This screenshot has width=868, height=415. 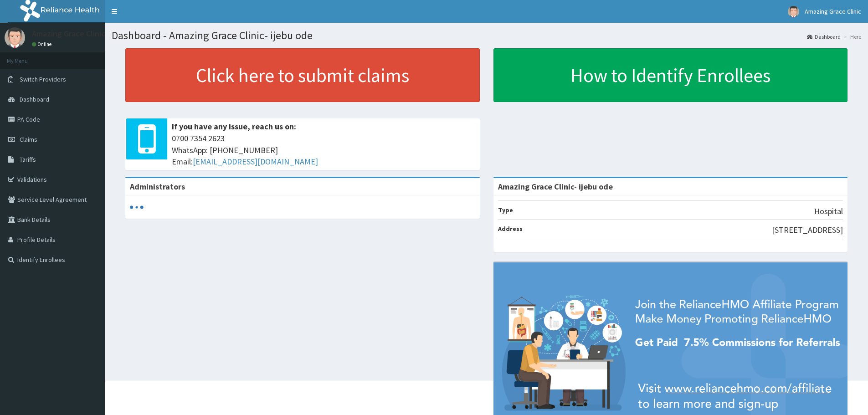 What do you see at coordinates (136, 207) in the screenshot?
I see `svg: audio-loading` at bounding box center [136, 207].